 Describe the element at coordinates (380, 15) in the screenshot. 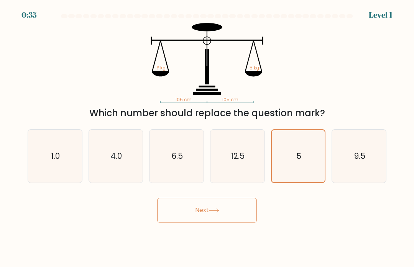

I see `div: Level 1` at that location.